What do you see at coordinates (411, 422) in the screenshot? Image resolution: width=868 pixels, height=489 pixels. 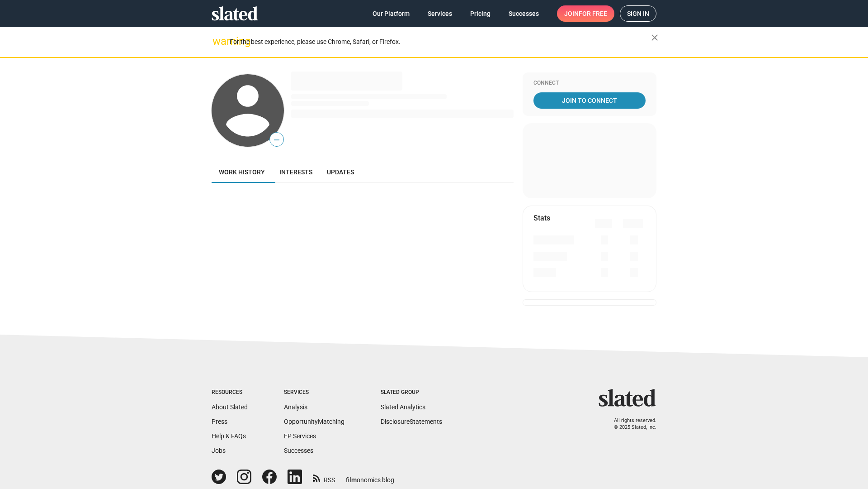 I see `a: DisclosureStatements` at bounding box center [411, 422].